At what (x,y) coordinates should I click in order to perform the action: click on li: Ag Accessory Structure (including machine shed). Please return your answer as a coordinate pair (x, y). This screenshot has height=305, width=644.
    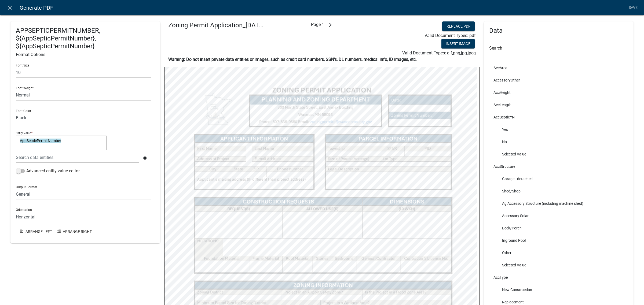
    Looking at the image, I should click on (558, 204).